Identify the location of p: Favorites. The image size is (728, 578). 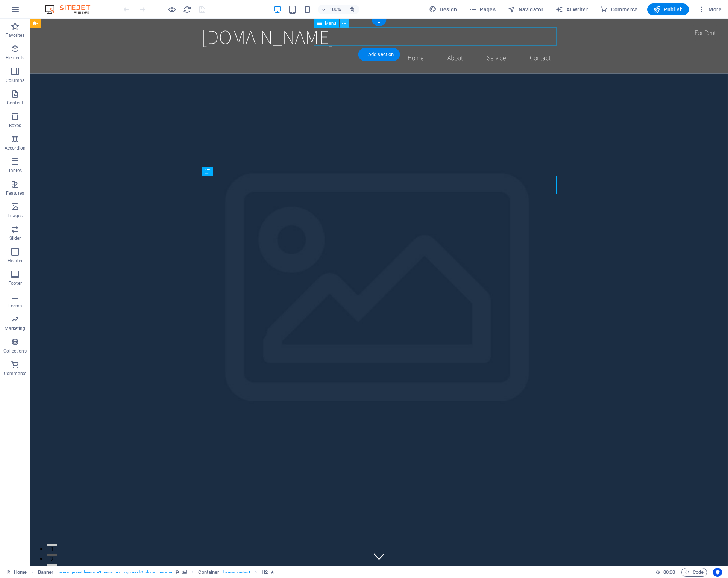
(15, 35).